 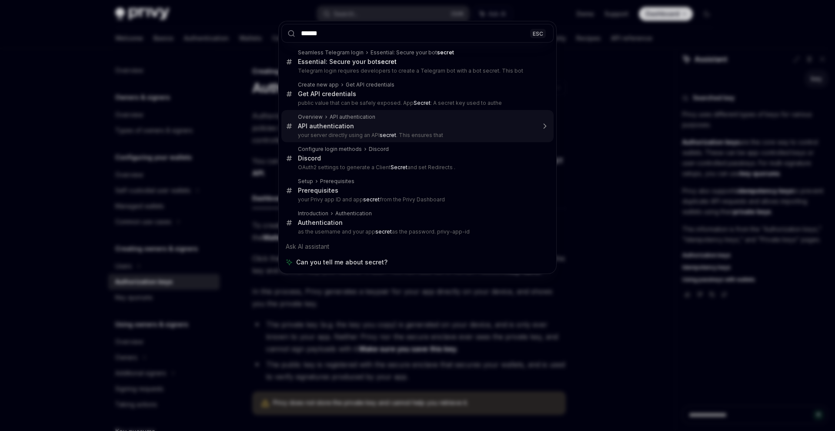 What do you see at coordinates (310, 117) in the screenshot?
I see `div: Overview` at bounding box center [310, 117].